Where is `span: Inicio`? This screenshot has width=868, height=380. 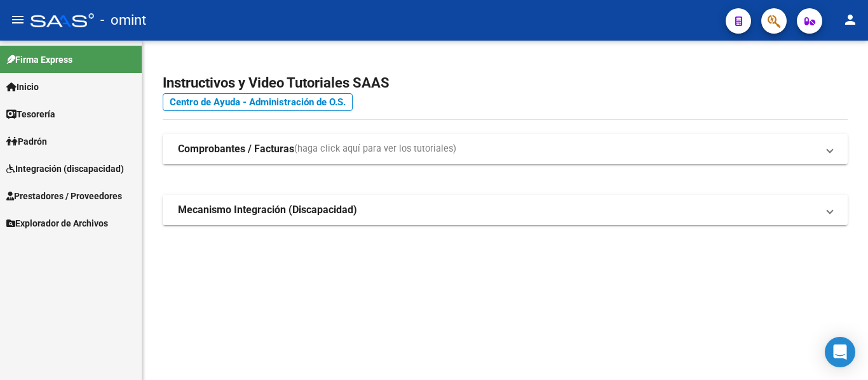 span: Inicio is located at coordinates (22, 87).